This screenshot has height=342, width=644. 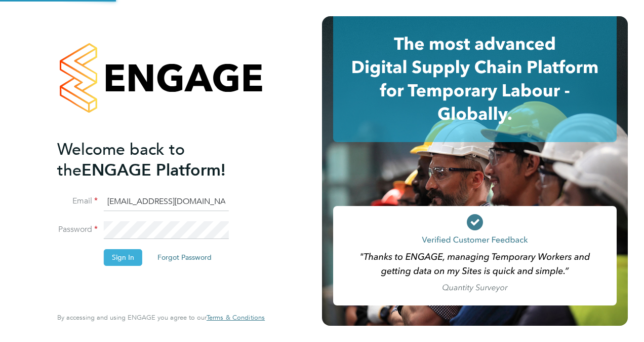 I want to click on input: Enter your work email..., so click(x=166, y=202).